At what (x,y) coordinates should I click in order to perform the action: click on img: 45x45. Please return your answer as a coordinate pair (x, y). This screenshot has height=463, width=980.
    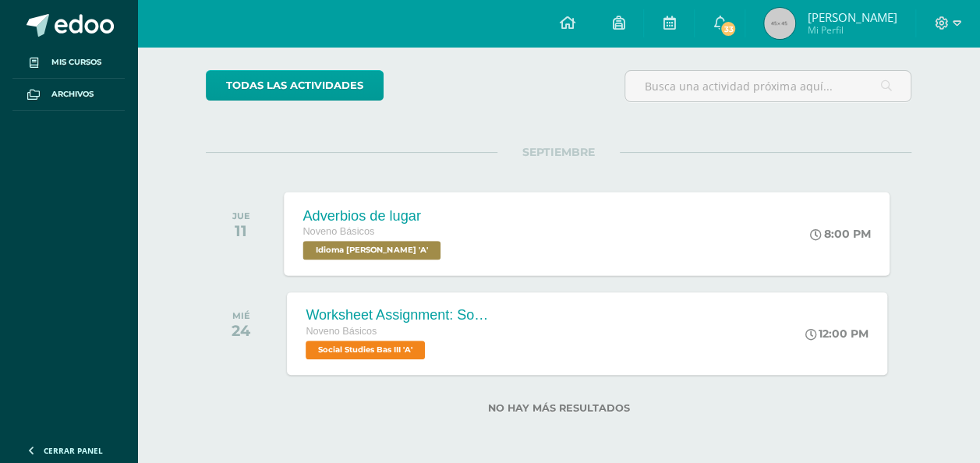
    Looking at the image, I should click on (780, 23).